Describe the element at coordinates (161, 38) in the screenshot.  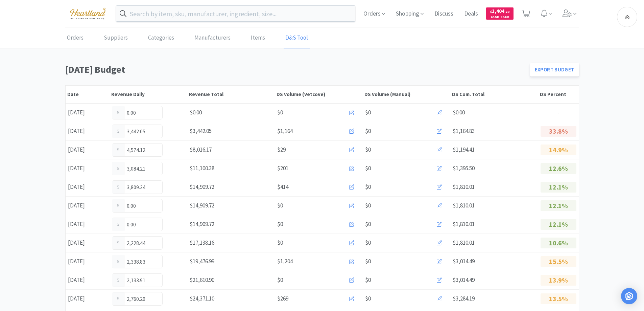
I see `a: Categories` at that location.